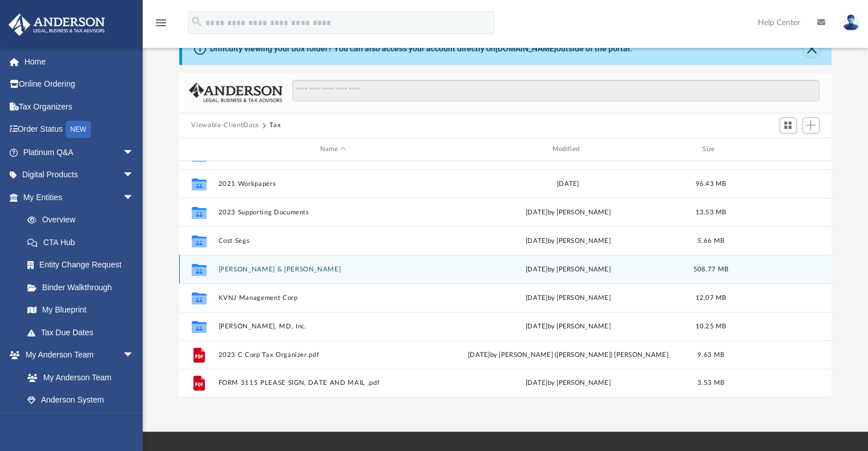  What do you see at coordinates (711, 150) in the screenshot?
I see `div: Size` at bounding box center [711, 150].